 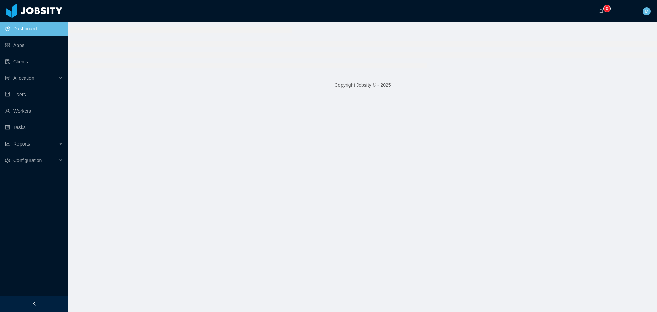 I want to click on a: icon: profileTasks, so click(x=34, y=127).